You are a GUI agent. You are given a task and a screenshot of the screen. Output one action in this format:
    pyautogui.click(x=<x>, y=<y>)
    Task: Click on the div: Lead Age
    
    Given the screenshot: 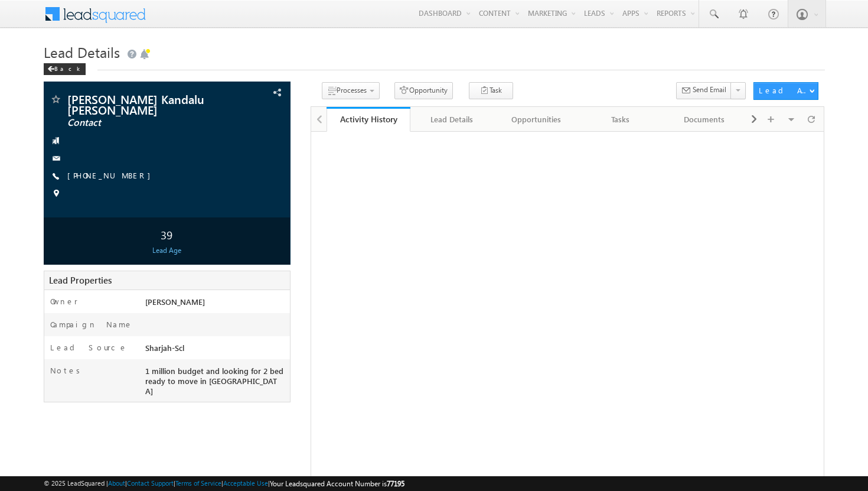 What is the action you would take?
    pyautogui.click(x=167, y=250)
    